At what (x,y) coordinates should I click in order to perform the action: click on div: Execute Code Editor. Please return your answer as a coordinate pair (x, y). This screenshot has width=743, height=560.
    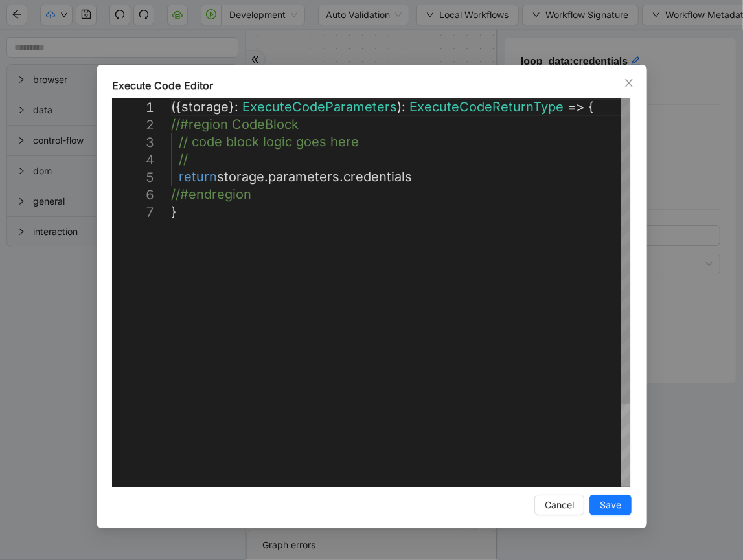
    Looking at the image, I should click on (372, 86).